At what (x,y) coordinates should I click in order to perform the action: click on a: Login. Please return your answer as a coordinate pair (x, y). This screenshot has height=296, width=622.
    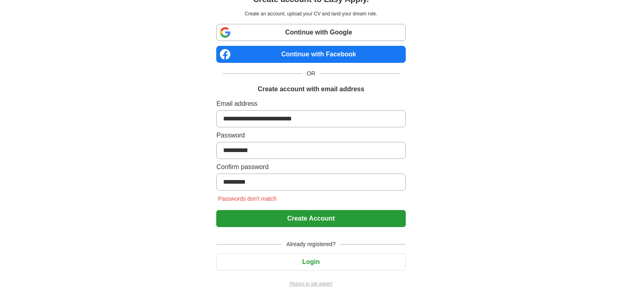
    Looking at the image, I should click on (311, 261).